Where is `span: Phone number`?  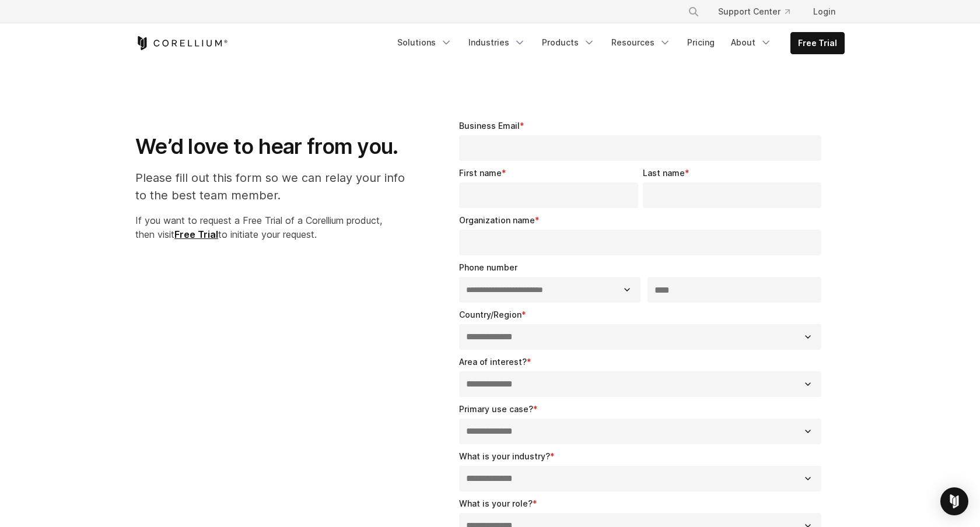 span: Phone number is located at coordinates (488, 267).